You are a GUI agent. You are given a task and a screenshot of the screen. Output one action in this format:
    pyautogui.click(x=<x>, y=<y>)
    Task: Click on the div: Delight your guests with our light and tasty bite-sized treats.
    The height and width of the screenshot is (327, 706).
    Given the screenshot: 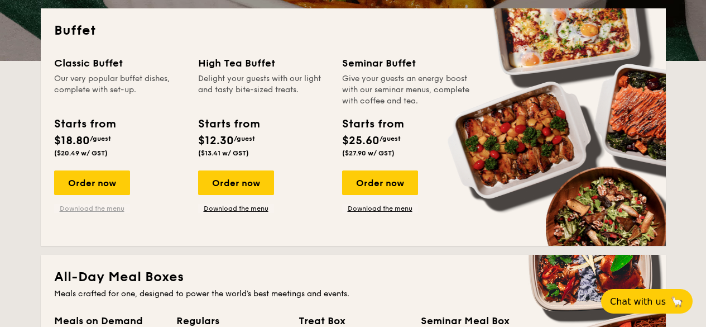 What is the action you would take?
    pyautogui.click(x=264, y=90)
    